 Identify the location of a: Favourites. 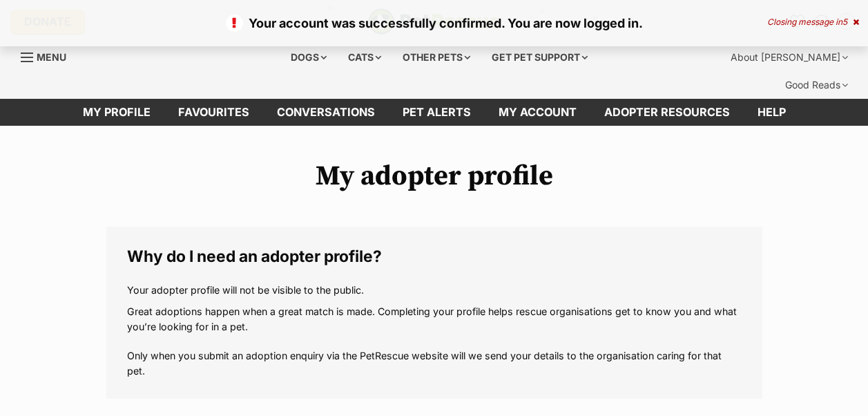
(213, 112).